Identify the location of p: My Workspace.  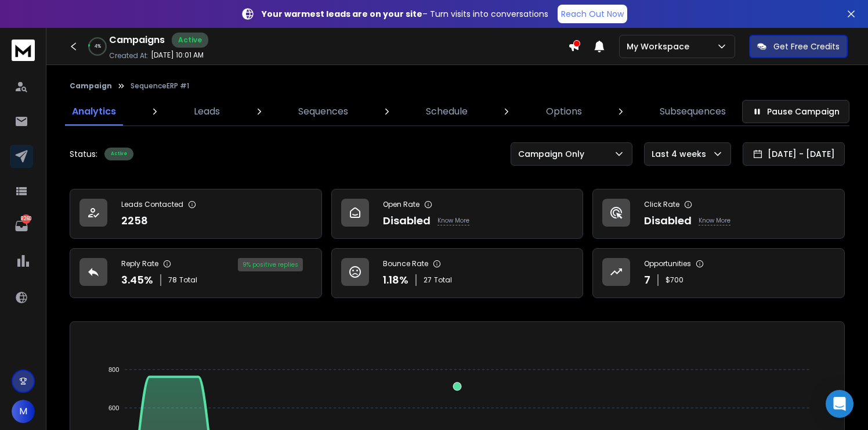
(661, 46).